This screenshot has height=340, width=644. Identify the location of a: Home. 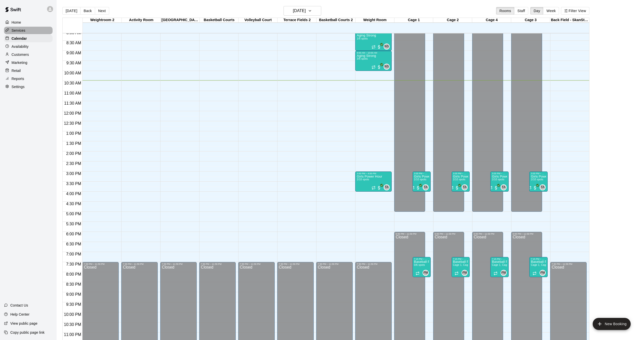
(28, 22).